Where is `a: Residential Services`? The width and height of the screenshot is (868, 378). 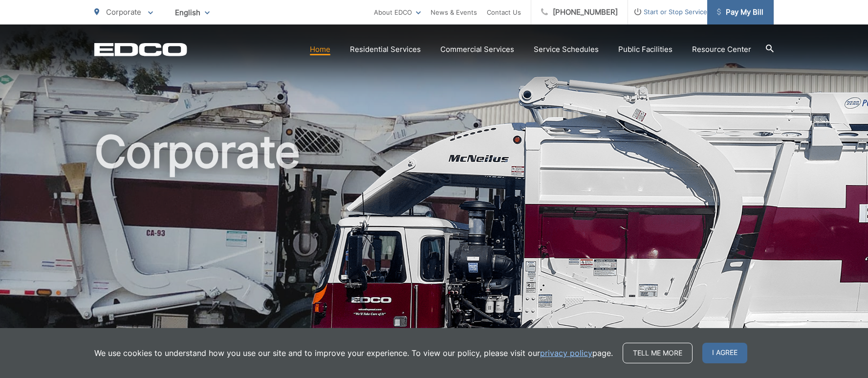 a: Residential Services is located at coordinates (385, 49).